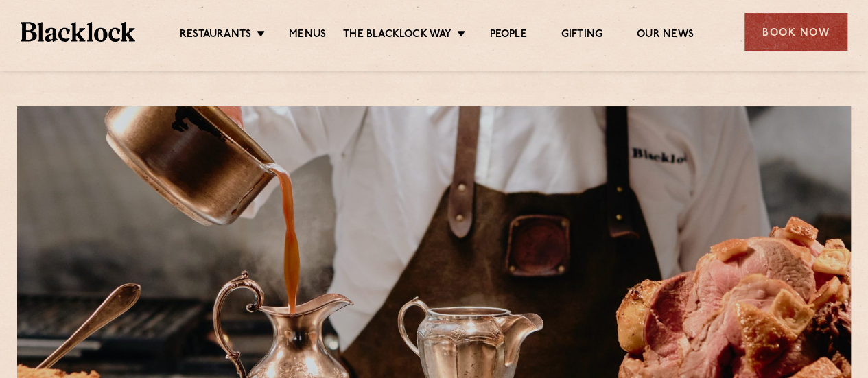 This screenshot has height=378, width=868. I want to click on a: People, so click(508, 36).